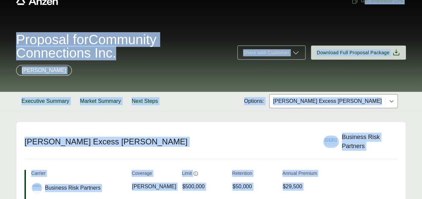 This screenshot has height=199, width=422. I want to click on th: Coverage, so click(154, 175).